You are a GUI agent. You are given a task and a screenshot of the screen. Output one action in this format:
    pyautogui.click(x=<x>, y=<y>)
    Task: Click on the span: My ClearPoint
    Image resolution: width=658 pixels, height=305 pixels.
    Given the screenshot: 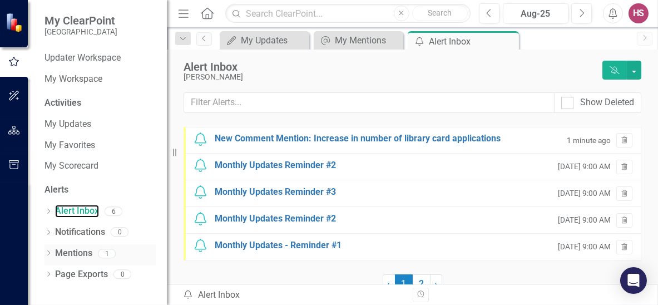 What is the action you would take?
    pyautogui.click(x=81, y=21)
    